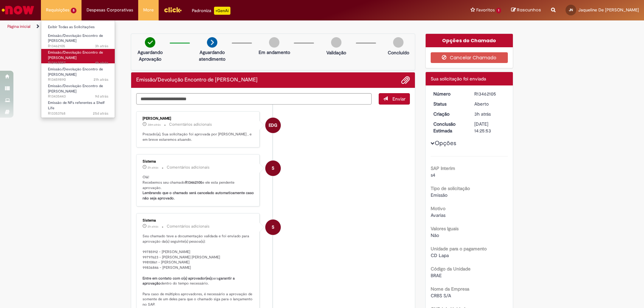 The width and height of the screenshot is (644, 308). What do you see at coordinates (439, 195) in the screenshot?
I see `span: Emissão` at bounding box center [439, 195].